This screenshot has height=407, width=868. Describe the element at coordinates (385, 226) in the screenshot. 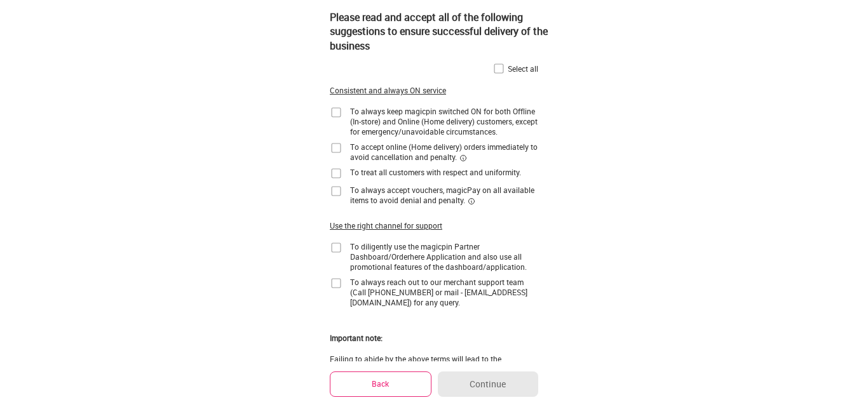

I see `div: Use the right channel for support` at that location.